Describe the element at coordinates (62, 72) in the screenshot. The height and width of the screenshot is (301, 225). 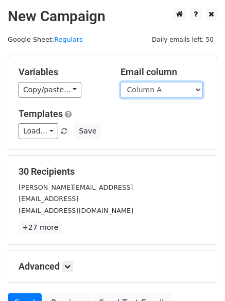
I see `h5: Variables` at that location.